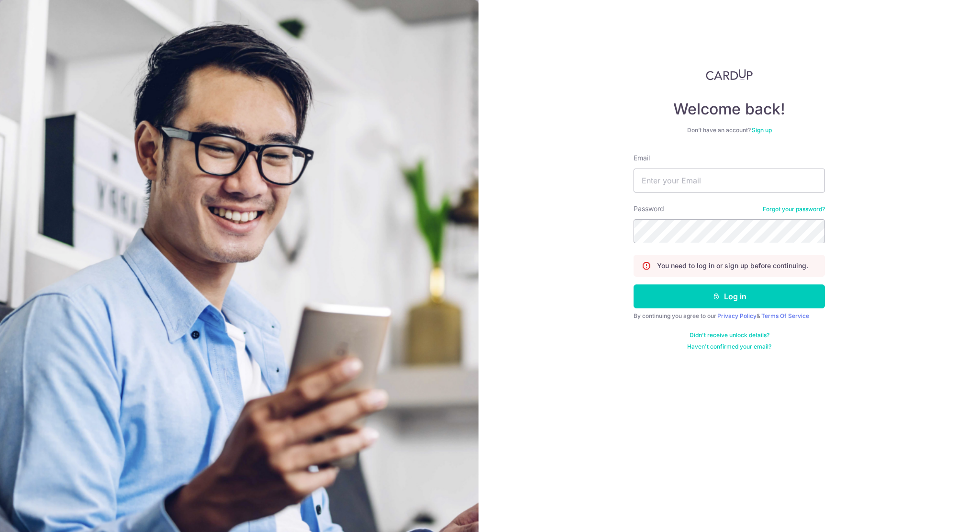  What do you see at coordinates (729, 75) in the screenshot?
I see `img: CardUp Logo` at bounding box center [729, 75].